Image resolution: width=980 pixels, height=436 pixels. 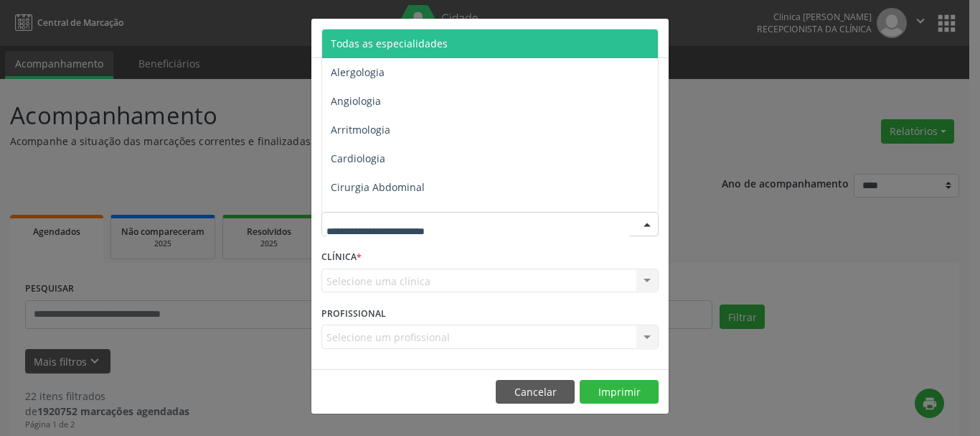 I want to click on span: Angiologia, so click(x=355, y=100).